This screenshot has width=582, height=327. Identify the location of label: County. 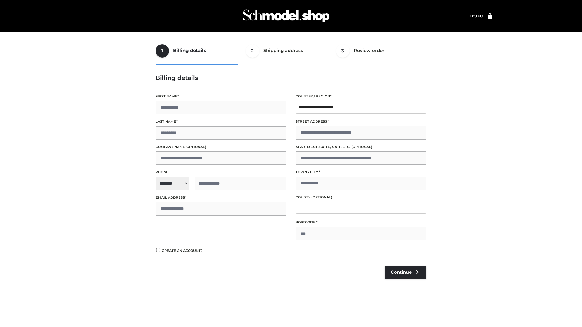
(361, 197).